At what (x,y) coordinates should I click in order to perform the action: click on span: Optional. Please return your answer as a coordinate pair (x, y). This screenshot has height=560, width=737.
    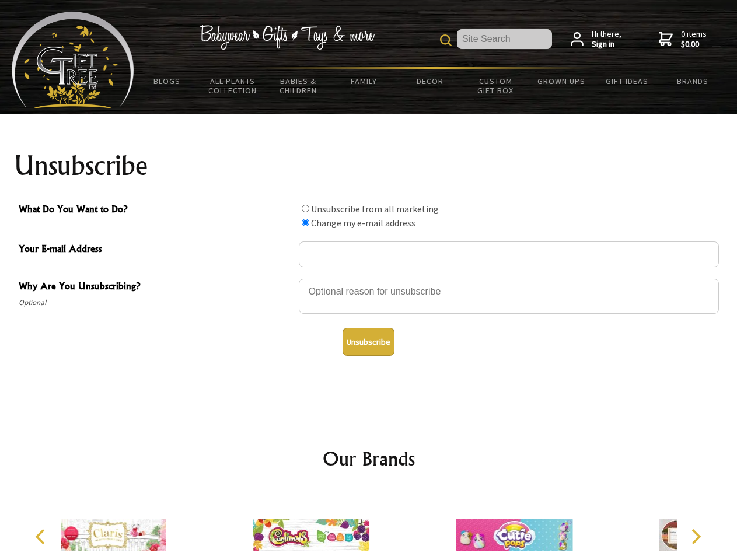
    Looking at the image, I should click on (156, 303).